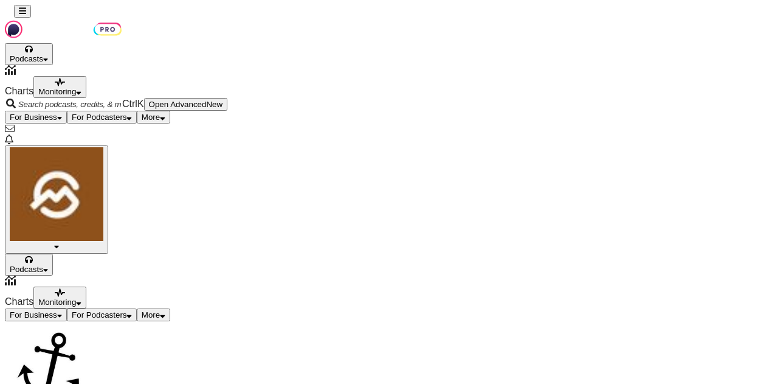 The width and height of the screenshot is (769, 384). Describe the element at coordinates (133, 103) in the screenshot. I see `span: Ctrl K` at that location.